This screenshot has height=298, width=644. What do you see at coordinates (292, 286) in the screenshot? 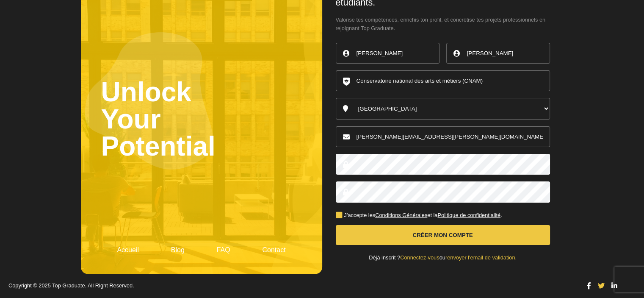
I see `p: Copyright © 2025 Top Graduate. All Right Reserved.` at bounding box center [292, 286].